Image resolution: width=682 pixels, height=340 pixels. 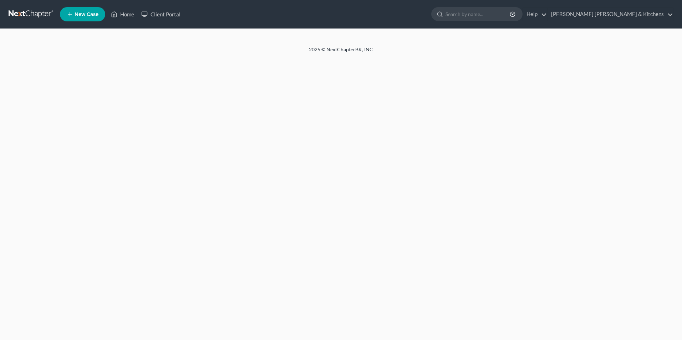 What do you see at coordinates (341, 52) in the screenshot?
I see `div: 2025 © NextChapterBK, INC` at bounding box center [341, 52].